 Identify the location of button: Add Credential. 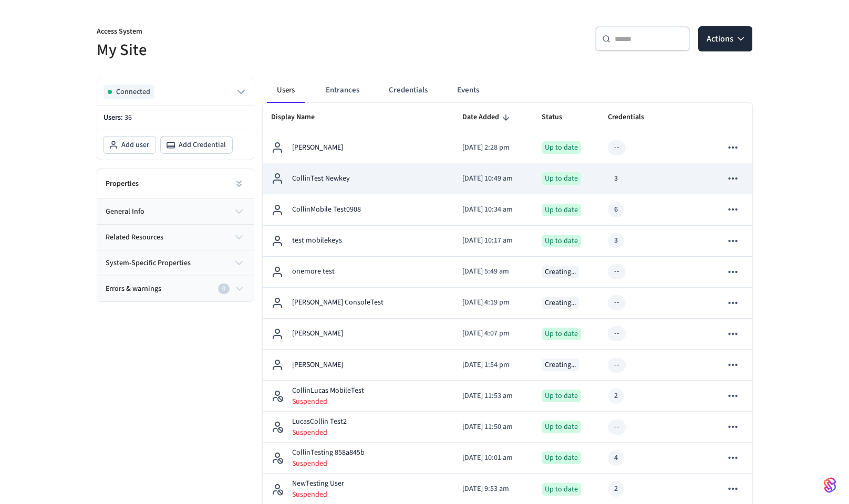
(196, 145).